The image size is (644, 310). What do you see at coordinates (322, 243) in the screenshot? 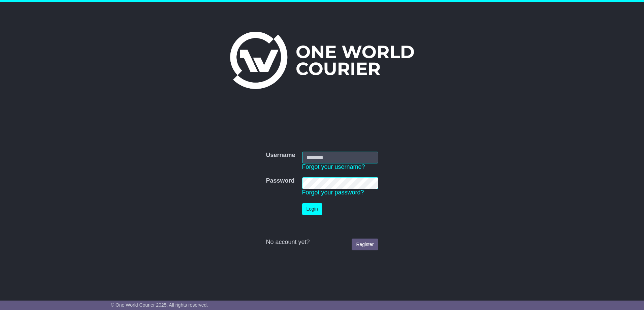
I see `div: No account yet?` at bounding box center [322, 243].